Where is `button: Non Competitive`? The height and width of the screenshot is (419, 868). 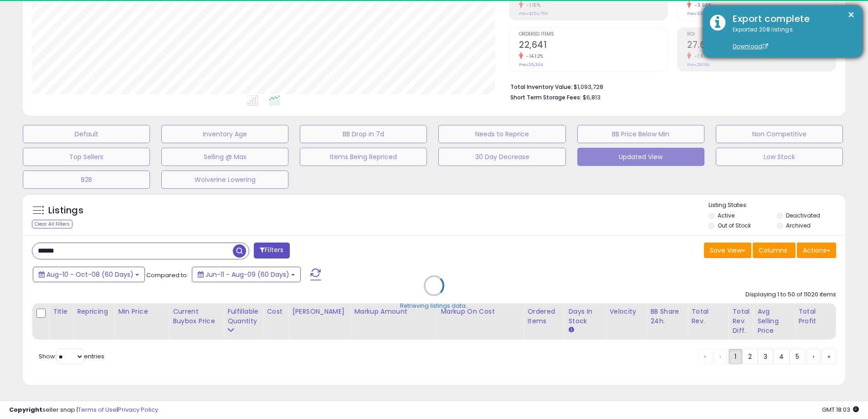 button: Non Competitive is located at coordinates (779, 134).